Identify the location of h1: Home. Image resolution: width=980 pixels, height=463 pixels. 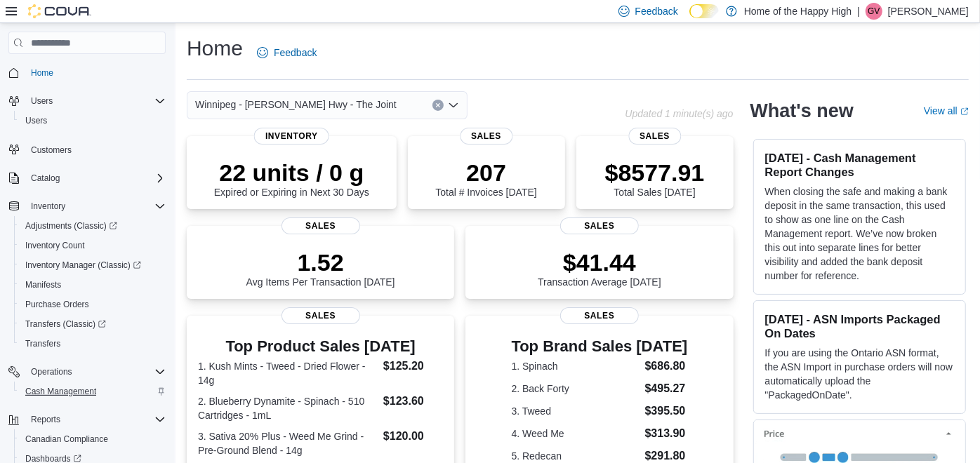
(215, 48).